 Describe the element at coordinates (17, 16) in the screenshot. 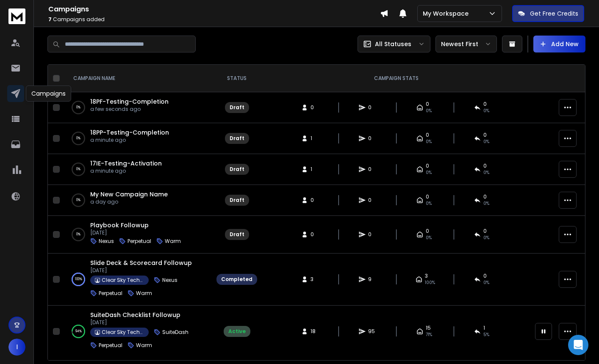

I see `img: logo` at that location.